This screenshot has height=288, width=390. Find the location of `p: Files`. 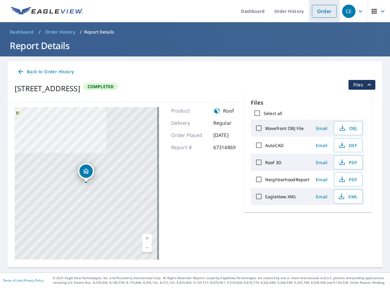

p: Files is located at coordinates (308, 103).